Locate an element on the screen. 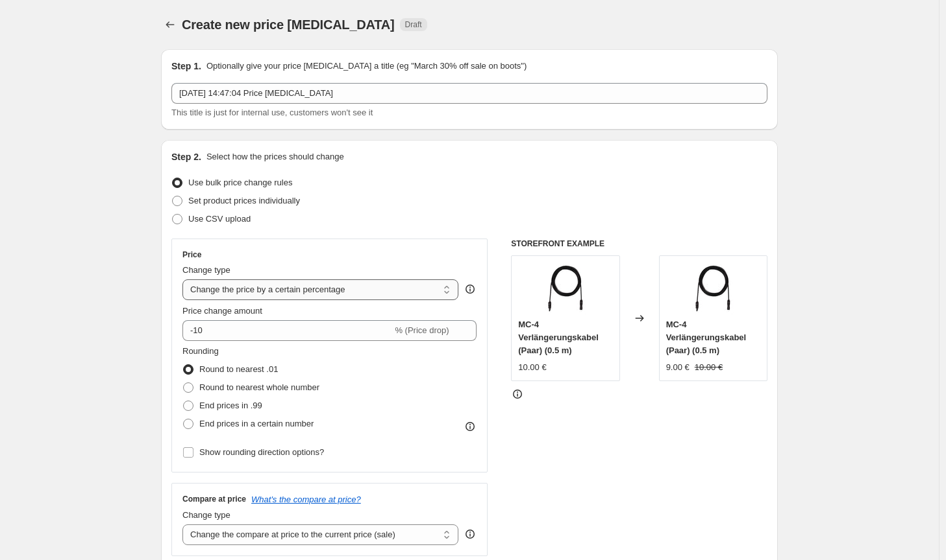  span: This title is just for internal use, customers won't see it is located at coordinates (272, 112).